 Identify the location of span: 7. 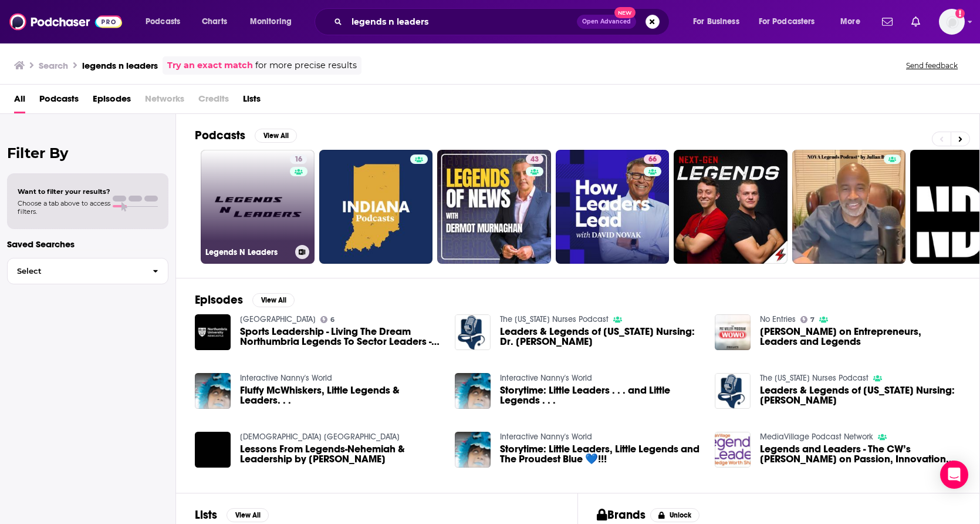
(812, 319).